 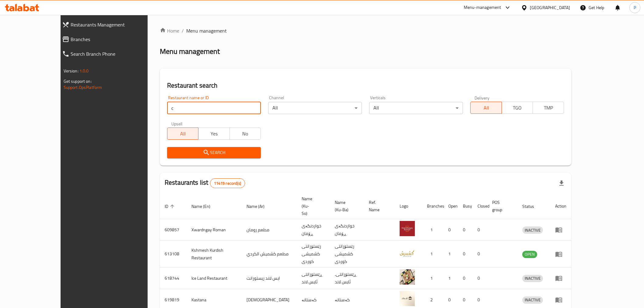 What do you see at coordinates (517, 108) in the screenshot?
I see `button: TGO` at bounding box center [517, 108].